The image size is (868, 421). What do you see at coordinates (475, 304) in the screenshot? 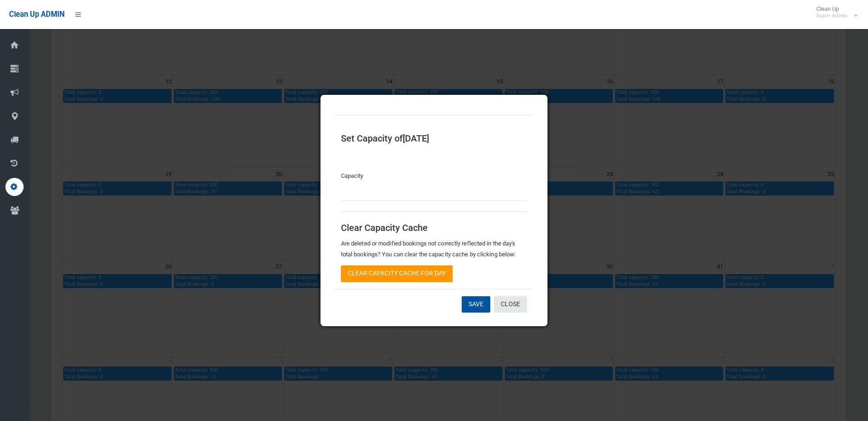
I see `button: Save` at bounding box center [475, 304].